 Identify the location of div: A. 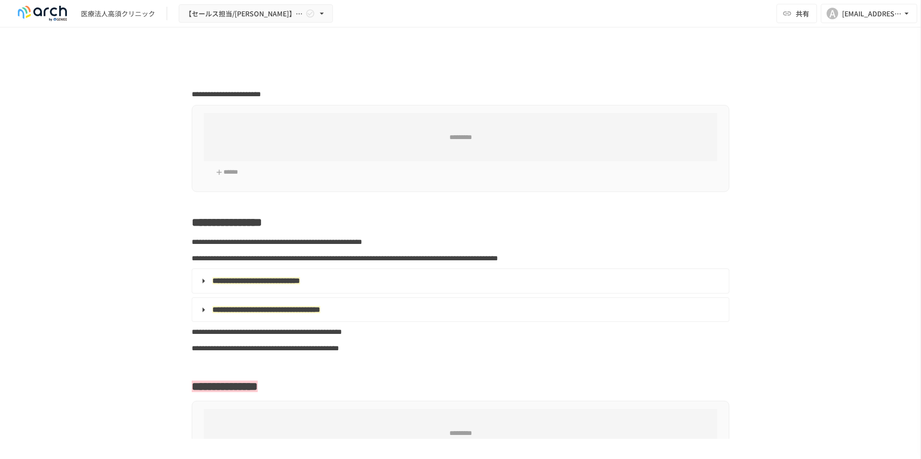
(832, 13).